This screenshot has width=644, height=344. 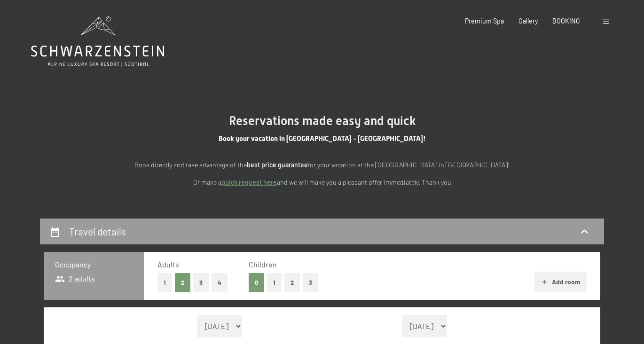 What do you see at coordinates (256, 283) in the screenshot?
I see `button: 0` at bounding box center [256, 283].